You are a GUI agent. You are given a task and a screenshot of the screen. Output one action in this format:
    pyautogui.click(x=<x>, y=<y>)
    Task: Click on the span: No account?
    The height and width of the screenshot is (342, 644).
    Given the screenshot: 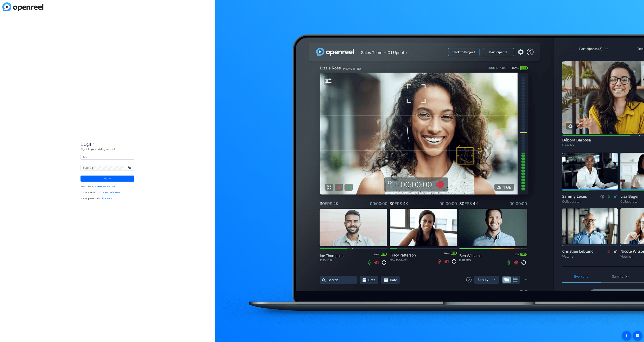 What is the action you would take?
    pyautogui.click(x=98, y=186)
    